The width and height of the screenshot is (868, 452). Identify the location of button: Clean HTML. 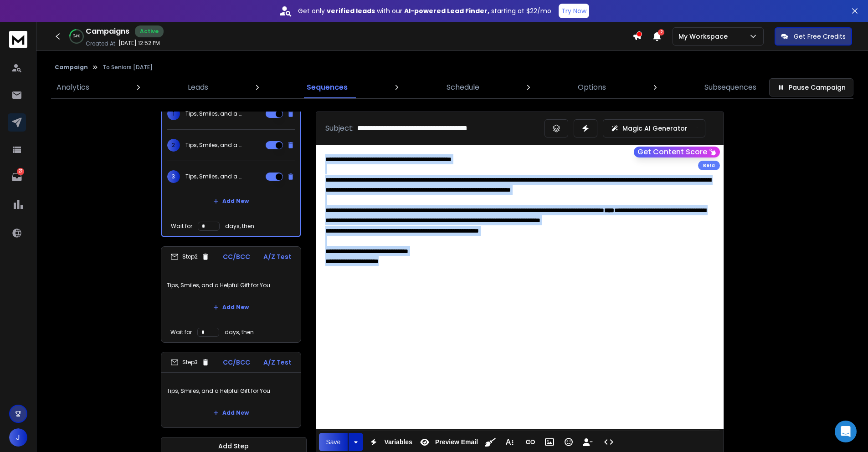
(490, 442).